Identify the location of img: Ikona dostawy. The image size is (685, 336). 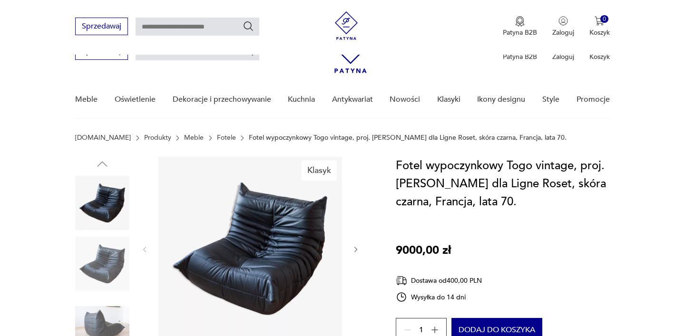
(402, 281).